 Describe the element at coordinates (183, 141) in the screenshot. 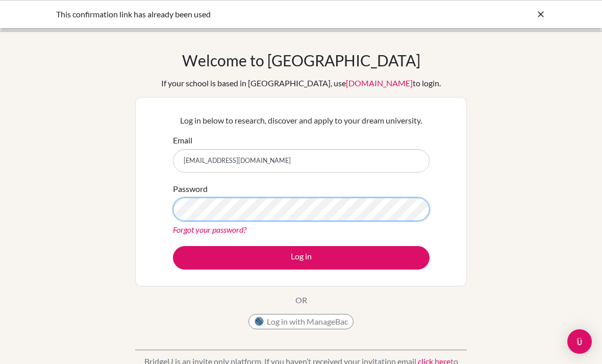

I see `label: Email` at that location.